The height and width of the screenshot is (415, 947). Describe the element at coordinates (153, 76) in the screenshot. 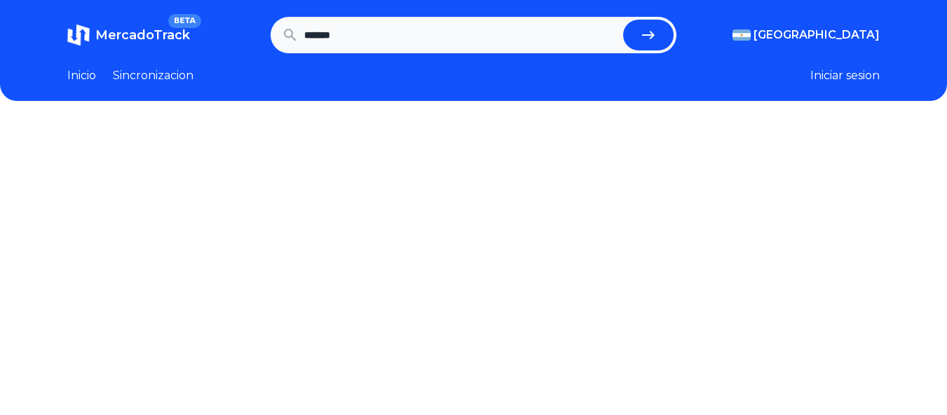

I see `a: Sincronizacion` at that location.